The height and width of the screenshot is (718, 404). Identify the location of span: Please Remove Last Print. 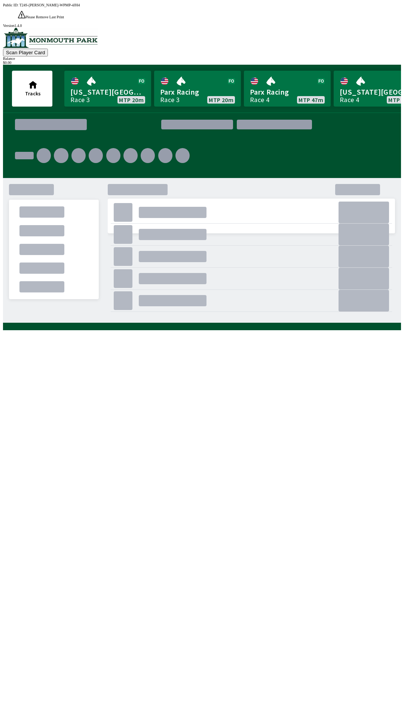
(45, 17).